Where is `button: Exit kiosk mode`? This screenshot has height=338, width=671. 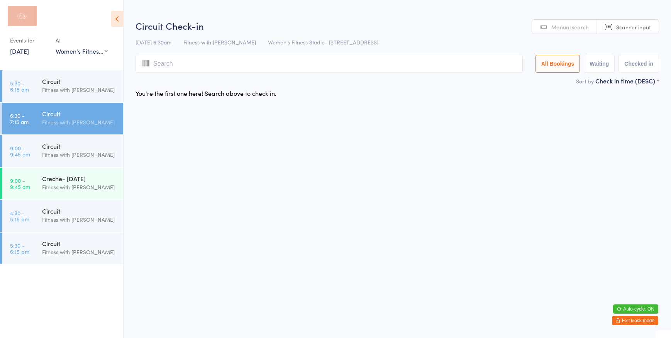 button: Exit kiosk mode is located at coordinates (635, 320).